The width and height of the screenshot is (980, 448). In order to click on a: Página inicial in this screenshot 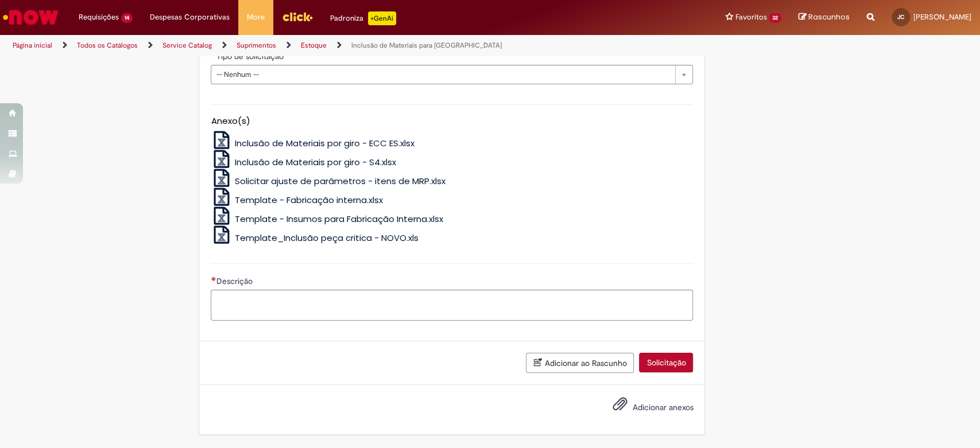, I will do `click(32, 45)`.